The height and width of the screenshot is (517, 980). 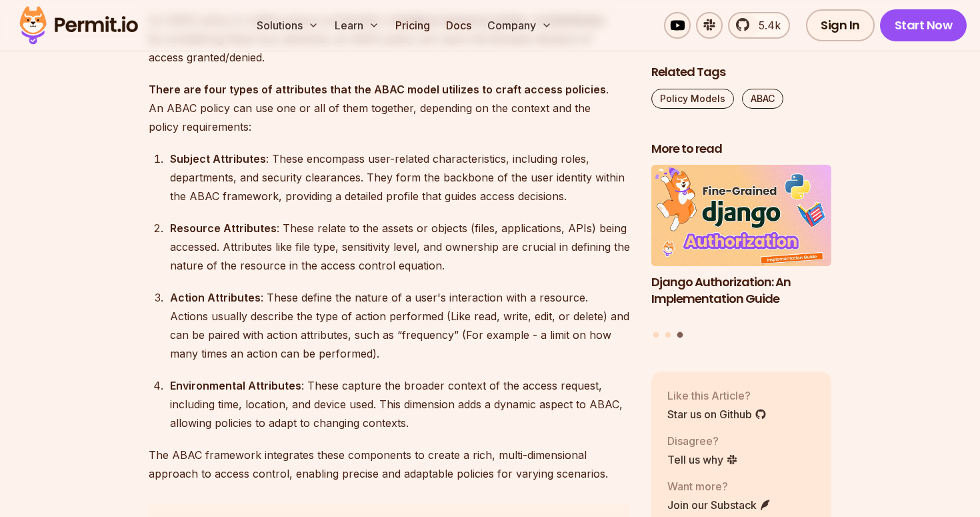 I want to click on a: Sign In, so click(x=840, y=25).